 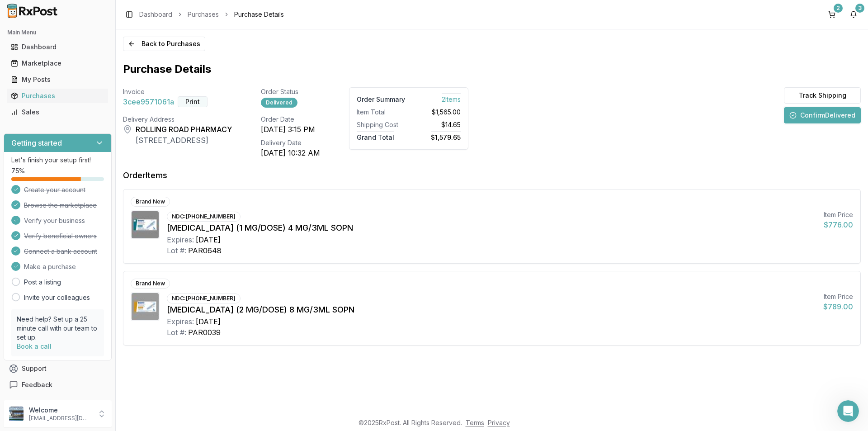 What do you see at coordinates (279, 103) in the screenshot?
I see `div: Delivered` at bounding box center [279, 103].